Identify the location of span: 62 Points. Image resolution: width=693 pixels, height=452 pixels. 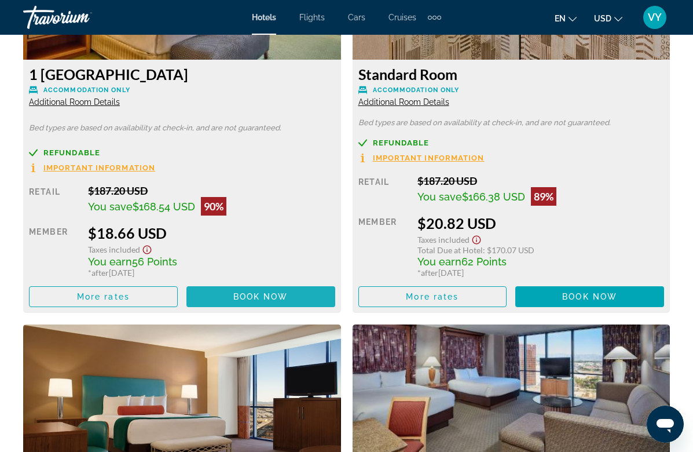
(484, 261).